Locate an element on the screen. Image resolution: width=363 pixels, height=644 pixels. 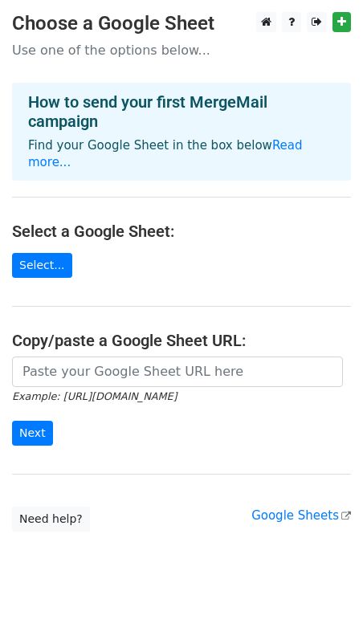
h3: Choose a Google Sheet is located at coordinates (182, 23).